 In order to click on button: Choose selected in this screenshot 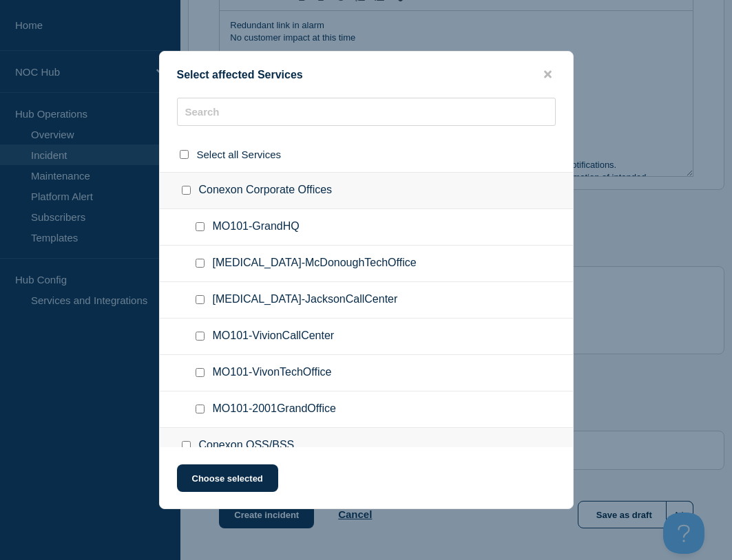, I will do `click(227, 478)`.